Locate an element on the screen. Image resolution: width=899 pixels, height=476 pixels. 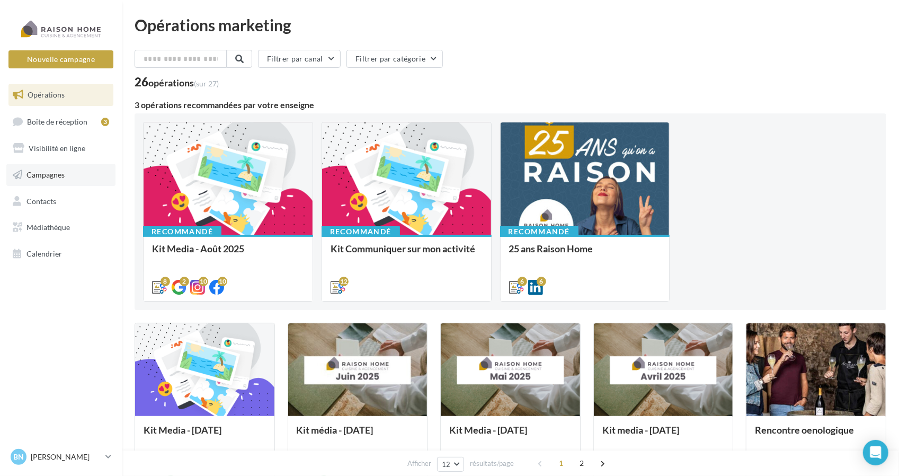
span: résultats/page is located at coordinates (492, 463).